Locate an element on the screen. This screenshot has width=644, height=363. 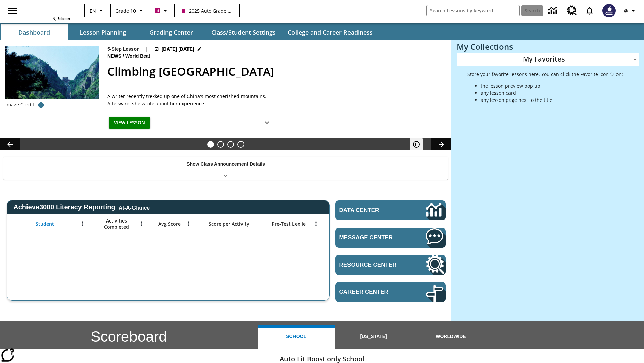
span: Activities Completed is located at coordinates (116, 224).